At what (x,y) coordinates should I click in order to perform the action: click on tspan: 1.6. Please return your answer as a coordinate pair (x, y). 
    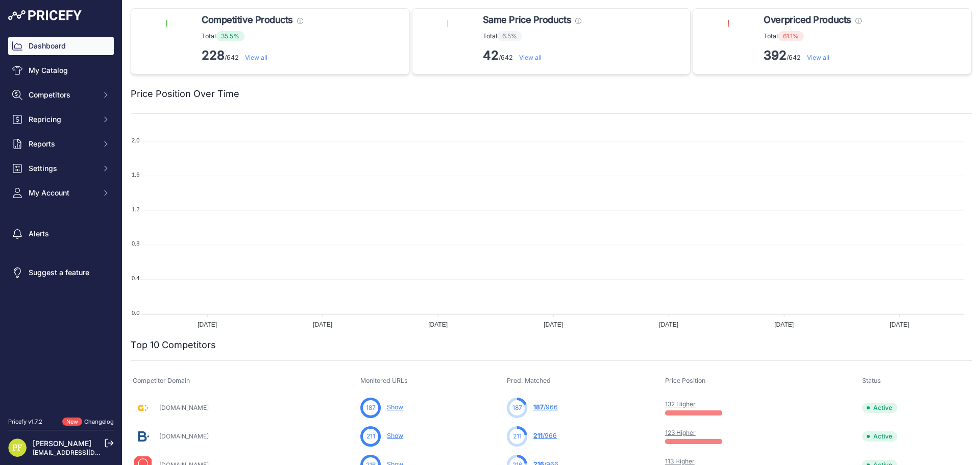
    Looking at the image, I should click on (136, 174).